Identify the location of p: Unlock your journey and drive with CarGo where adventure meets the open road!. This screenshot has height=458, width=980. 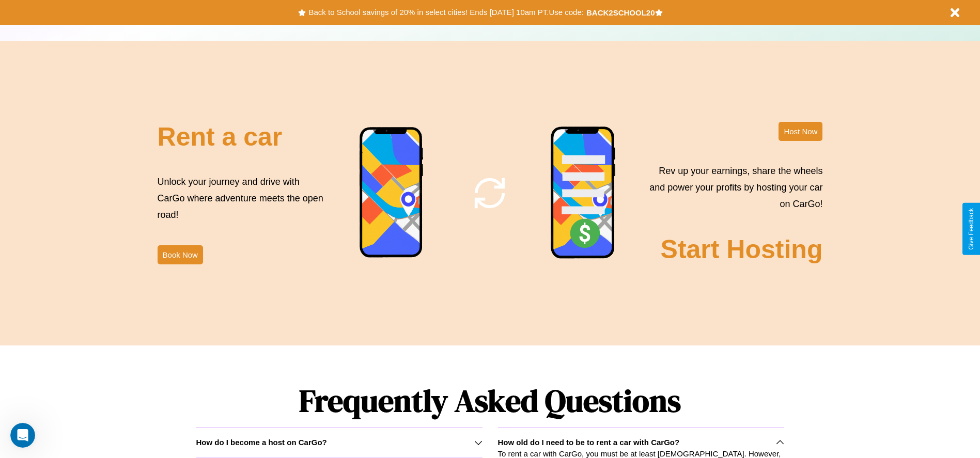
(242, 198).